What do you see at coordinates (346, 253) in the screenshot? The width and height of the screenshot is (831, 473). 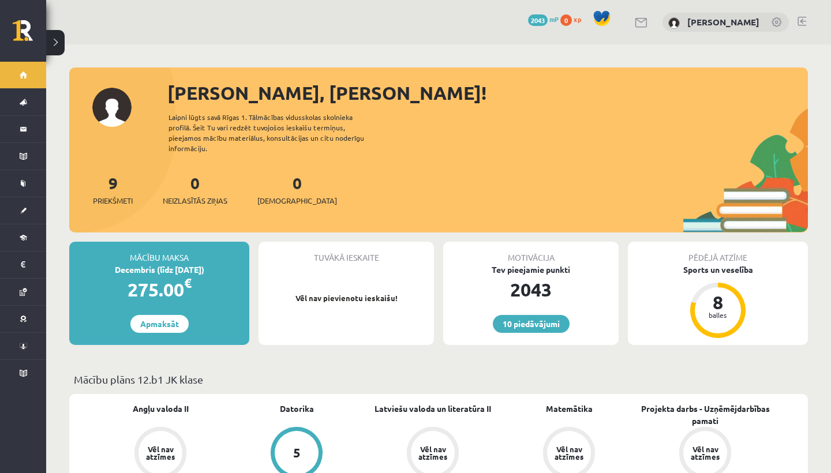 I see `div: Tuvākā ieskaite` at bounding box center [346, 253].